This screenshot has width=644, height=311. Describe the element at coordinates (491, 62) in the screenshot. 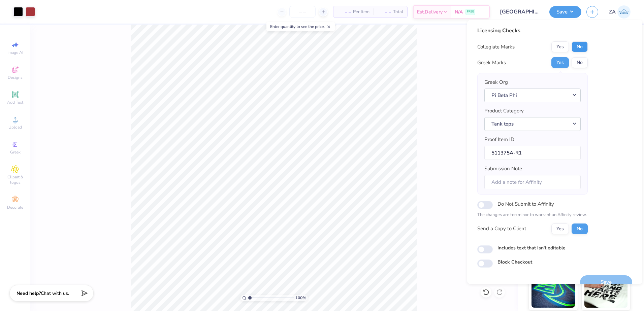

I see `div: Greek Marks` at that location.